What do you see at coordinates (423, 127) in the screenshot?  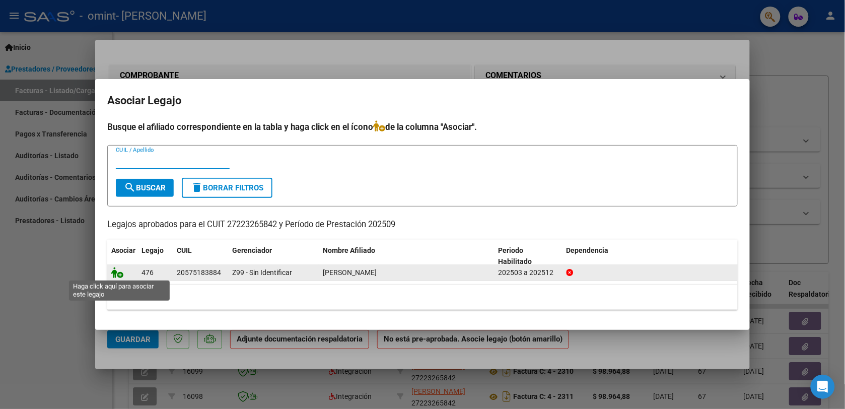 I see `h4: Busque el afiliado correspondiente en la tabla y haga click en el ícono de la columna "Asociar".` at bounding box center [423, 127].